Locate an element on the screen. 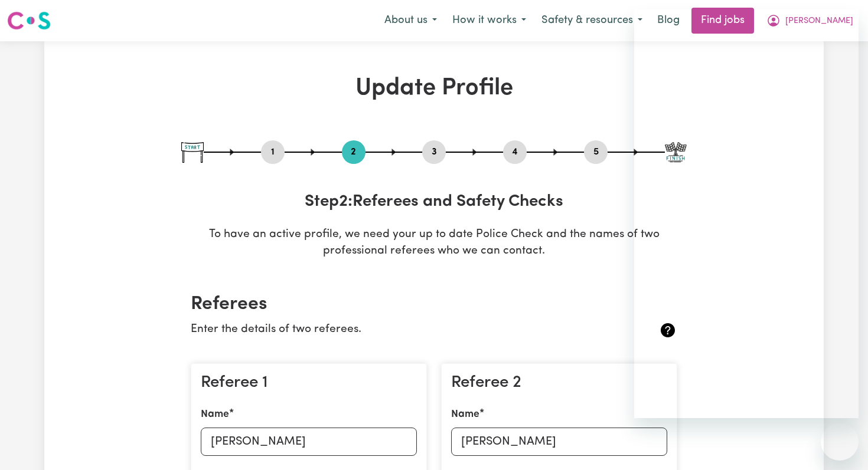  button: Go to step 5 is located at coordinates (596, 152).